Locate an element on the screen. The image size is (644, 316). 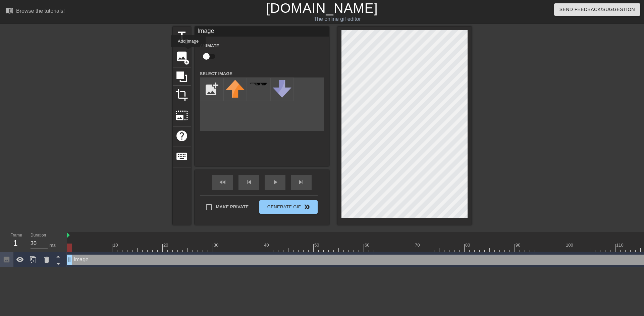
button: Send Feedback/Suggestion is located at coordinates (597, 10).